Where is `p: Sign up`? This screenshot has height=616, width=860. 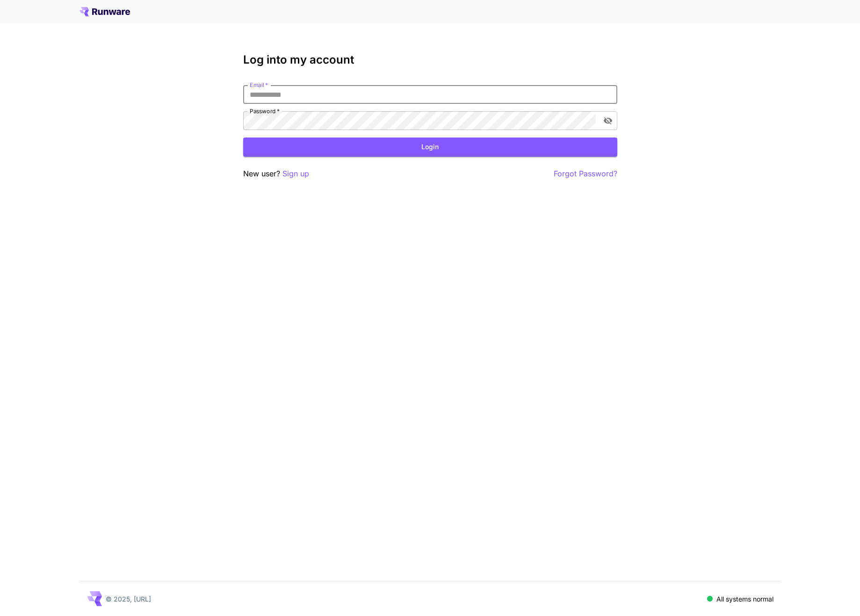
p: Sign up is located at coordinates (296, 173).